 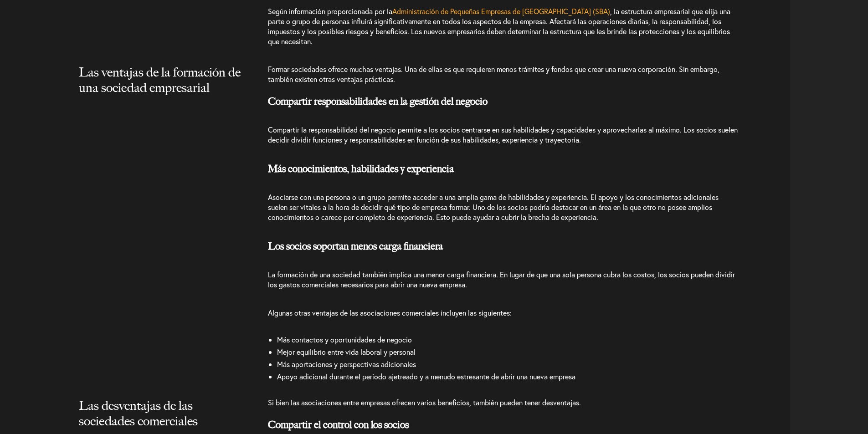 I want to click on font: Compartir el control con los socios, so click(x=338, y=424).